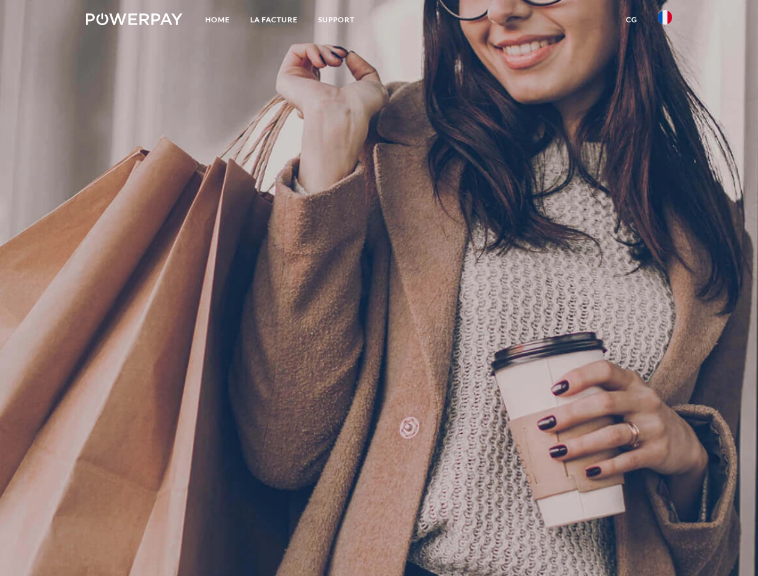 The height and width of the screenshot is (576, 758). What do you see at coordinates (274, 20) in the screenshot?
I see `a: LA FACTURE` at bounding box center [274, 20].